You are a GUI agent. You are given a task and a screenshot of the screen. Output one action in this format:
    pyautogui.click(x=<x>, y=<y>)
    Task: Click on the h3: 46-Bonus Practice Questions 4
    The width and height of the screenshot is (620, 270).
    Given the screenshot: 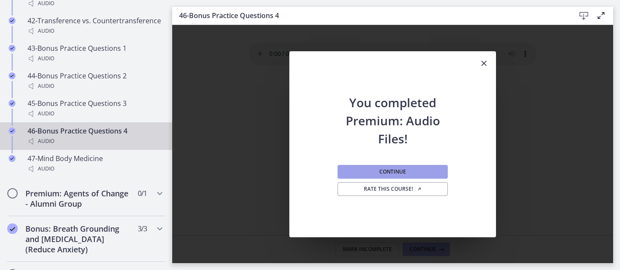 What is the action you would take?
    pyautogui.click(x=370, y=15)
    